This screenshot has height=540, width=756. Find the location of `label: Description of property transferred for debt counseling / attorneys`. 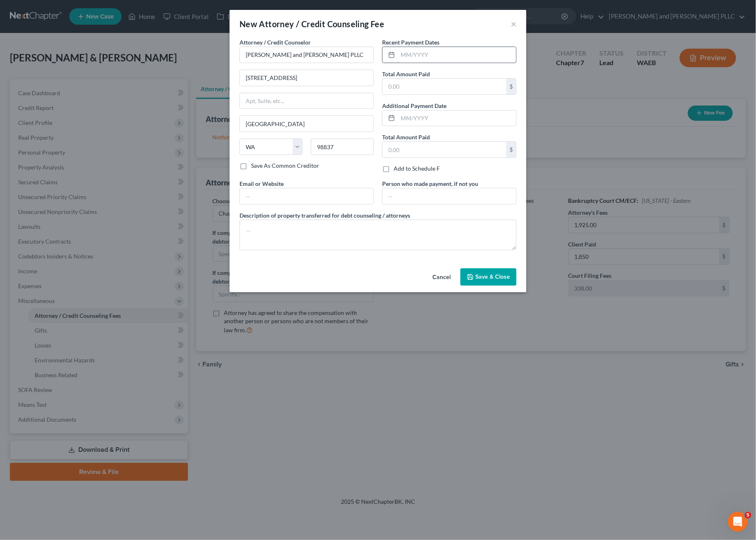

label: Description of property transferred for debt counseling / attorneys is located at coordinates (325, 215).